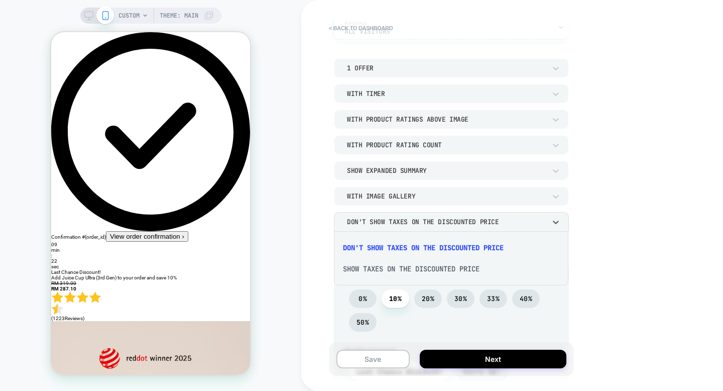 The image size is (723, 391). What do you see at coordinates (361, 28) in the screenshot?
I see `button: < back to dashboard` at bounding box center [361, 28].